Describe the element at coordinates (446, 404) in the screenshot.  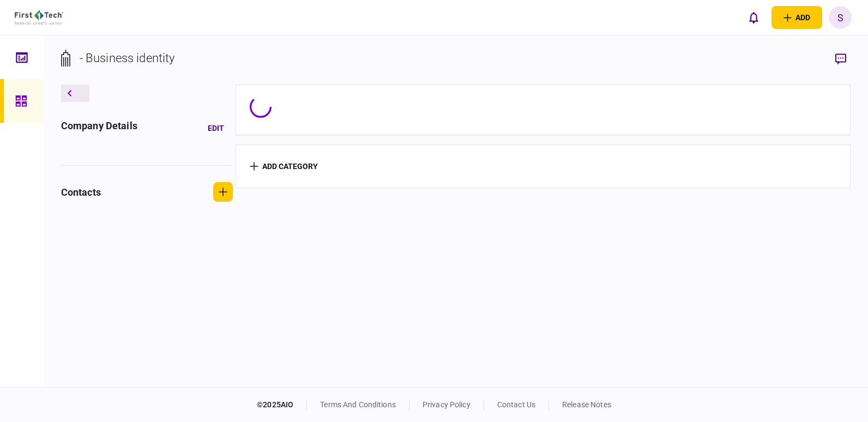
I see `a: privacy policy` at that location.